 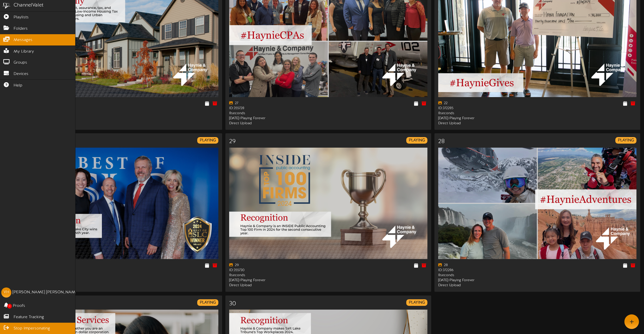 What do you see at coordinates (29, 317) in the screenshot?
I see `span: Feature Tracking` at bounding box center [29, 317].